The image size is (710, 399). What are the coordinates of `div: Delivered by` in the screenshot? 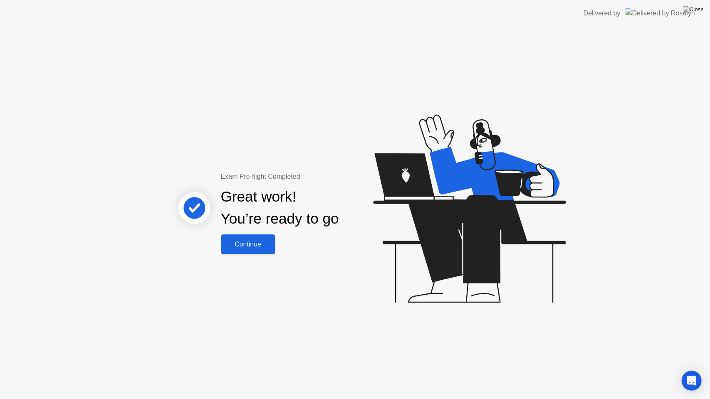 It's located at (602, 13).